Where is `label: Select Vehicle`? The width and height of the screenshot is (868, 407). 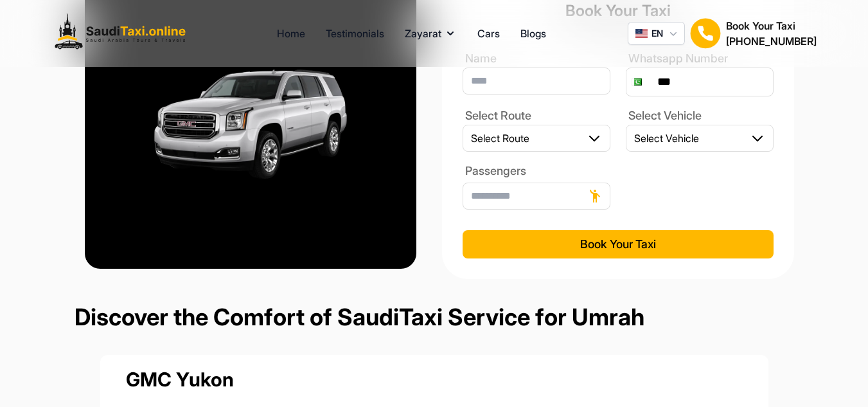
label: Select Vehicle is located at coordinates (664, 117).